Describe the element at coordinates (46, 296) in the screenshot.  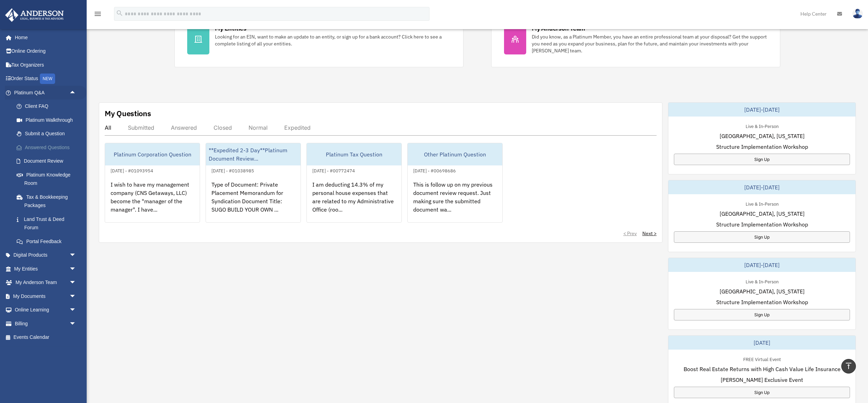
I see `a: My Documentsarrow_drop_down` at that location.